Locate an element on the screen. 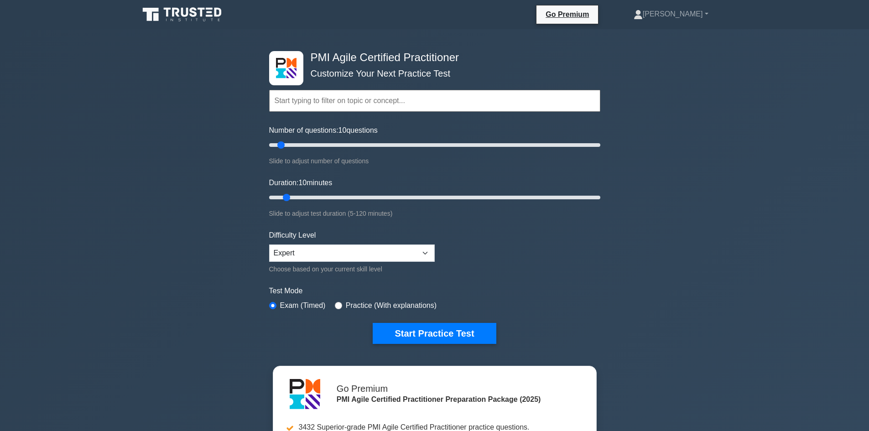  label: Duration: minutes is located at coordinates (301, 183).